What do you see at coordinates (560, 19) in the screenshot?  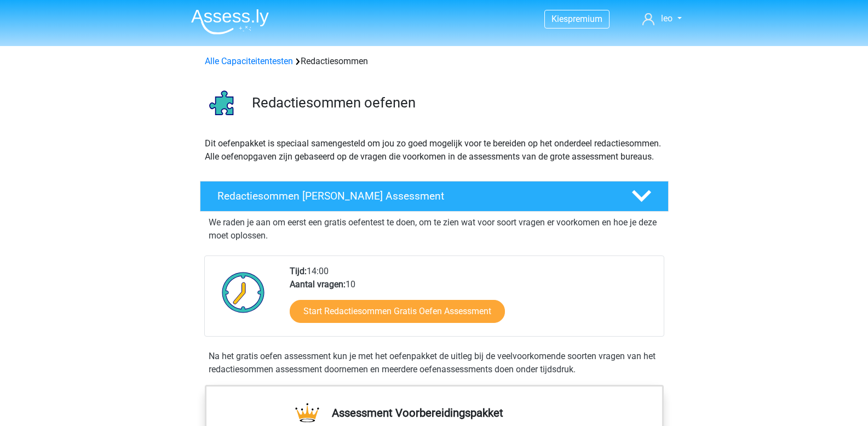 I see `span: Kies` at bounding box center [560, 19].